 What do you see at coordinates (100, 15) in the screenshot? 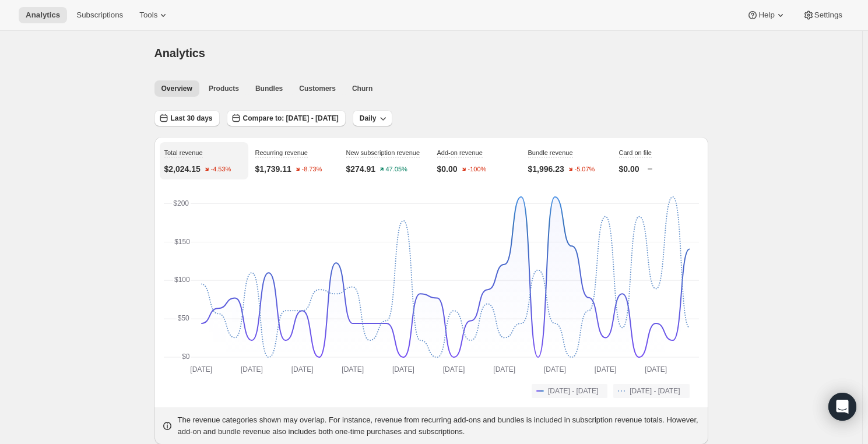
I see `button: Subscriptions` at bounding box center [100, 15].